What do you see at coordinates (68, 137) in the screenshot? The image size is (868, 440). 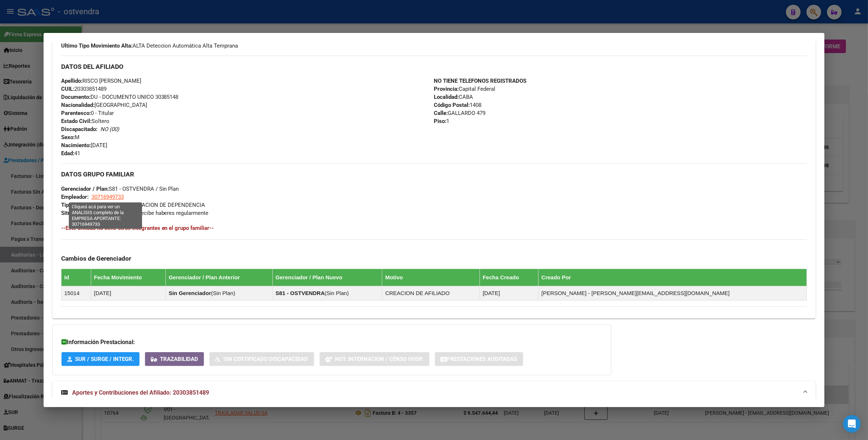 I see `strong: Sexo:` at bounding box center [68, 137].